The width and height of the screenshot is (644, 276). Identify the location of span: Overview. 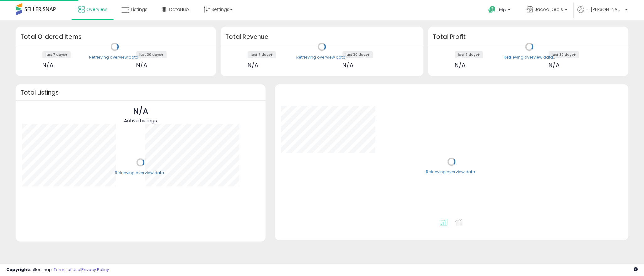
(96, 10).